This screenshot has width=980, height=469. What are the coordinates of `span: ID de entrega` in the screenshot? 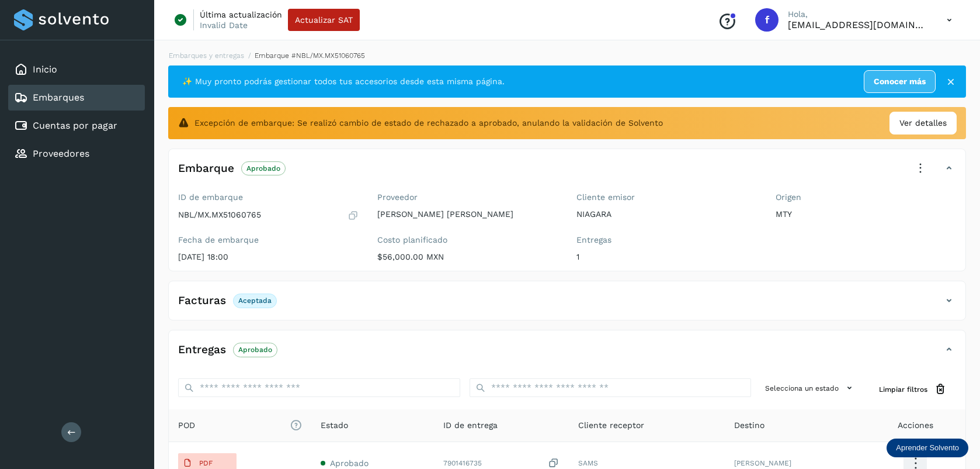 It's located at (470, 425).